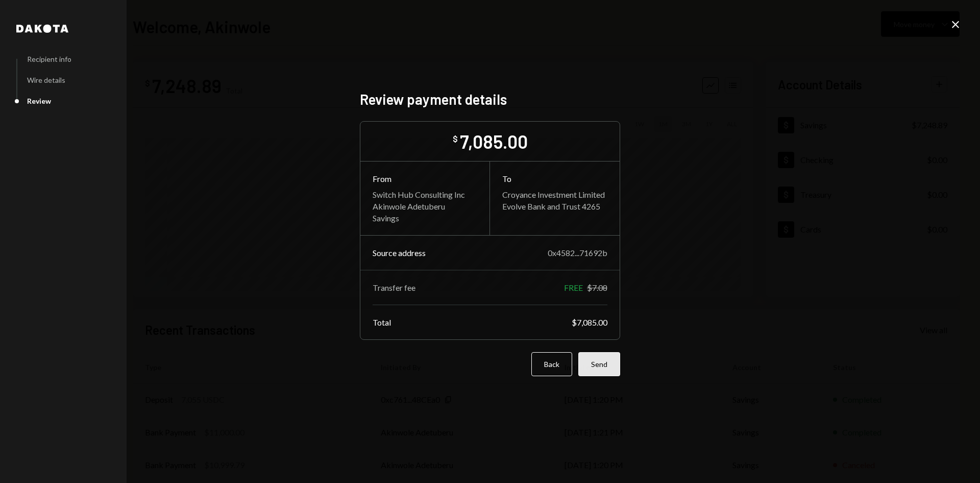 This screenshot has height=483, width=980. I want to click on div: Review, so click(38, 100).